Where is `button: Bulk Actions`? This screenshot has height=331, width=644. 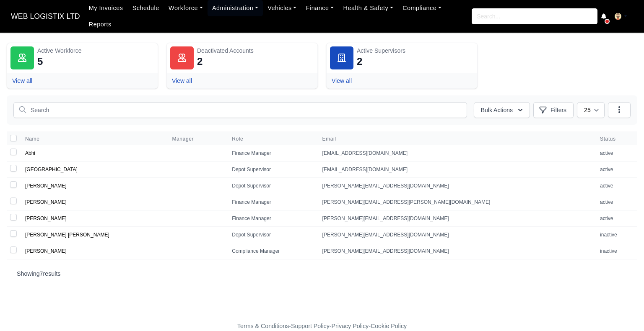 button: Bulk Actions is located at coordinates (502, 110).